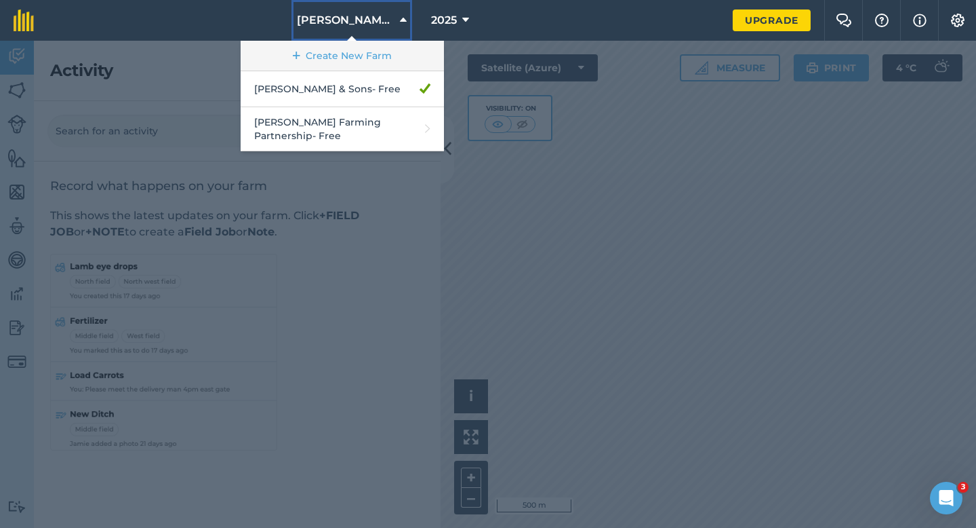 The height and width of the screenshot is (528, 976). What do you see at coordinates (24, 20) in the screenshot?
I see `img: fieldmargin Logo` at bounding box center [24, 20].